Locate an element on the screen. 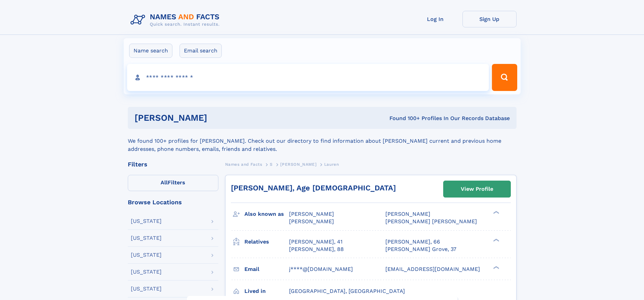  div: Found 100+ Profiles In Our Records Database is located at coordinates (404, 118).